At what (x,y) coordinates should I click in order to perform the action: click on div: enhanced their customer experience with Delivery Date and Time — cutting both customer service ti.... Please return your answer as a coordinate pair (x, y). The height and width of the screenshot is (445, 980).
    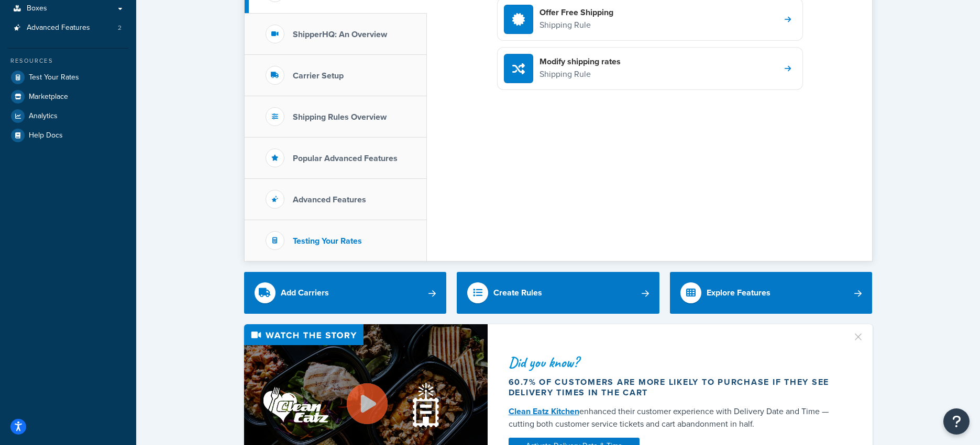
    Looking at the image, I should click on (674, 418).